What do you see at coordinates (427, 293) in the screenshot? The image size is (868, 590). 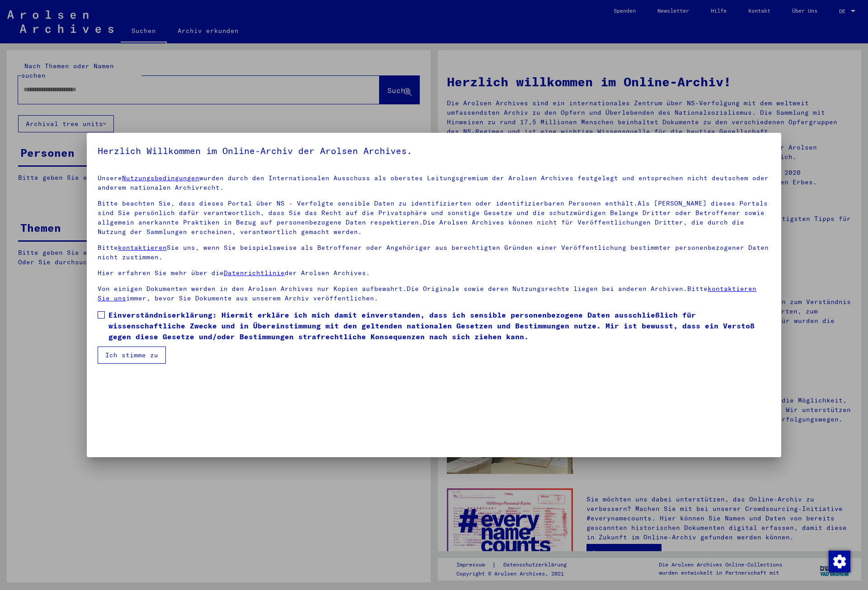 I see `a: kontaktieren Sie uns` at bounding box center [427, 293].